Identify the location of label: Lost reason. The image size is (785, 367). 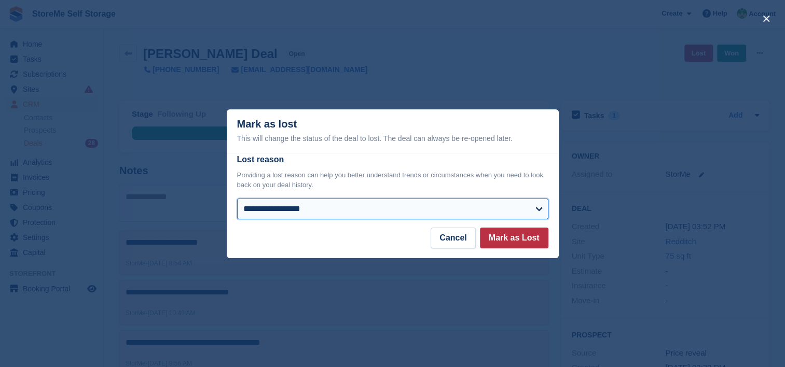
(393, 160).